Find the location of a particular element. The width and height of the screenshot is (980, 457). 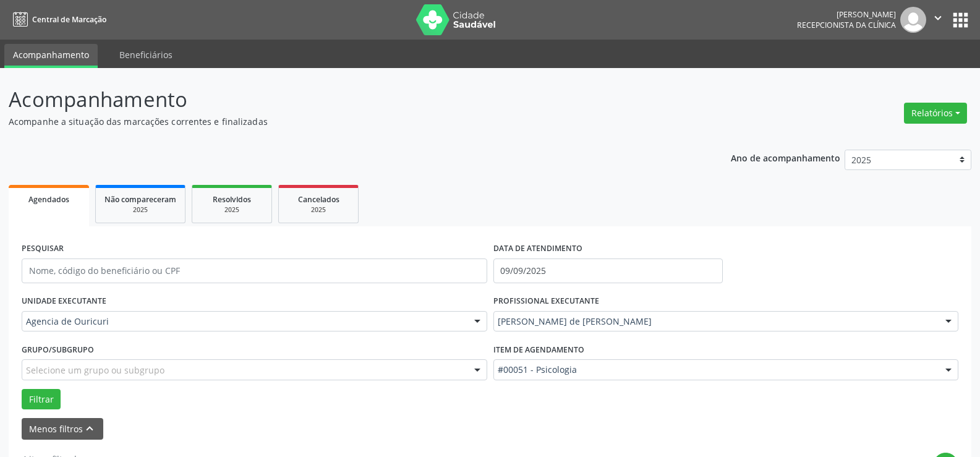

label: PROFISSIONAL EXECUTANTE is located at coordinates (546, 301).